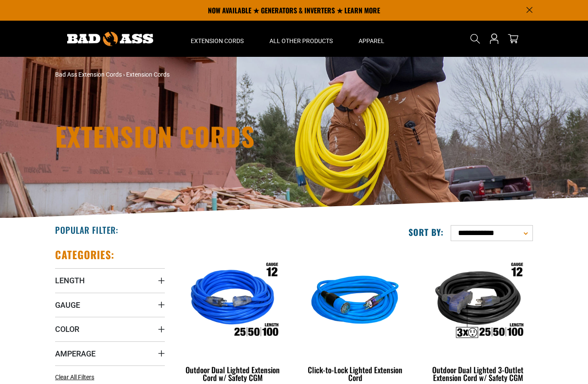  I want to click on h2: Categories:, so click(85, 254).